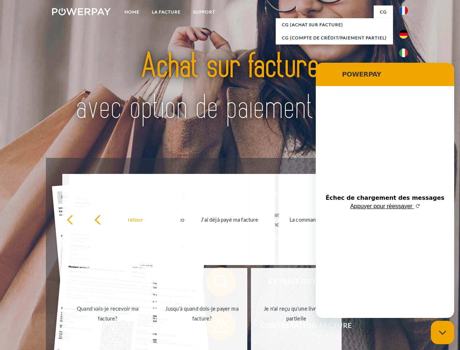 This screenshot has width=460, height=350. I want to click on a: LA FACTURE, so click(166, 12).